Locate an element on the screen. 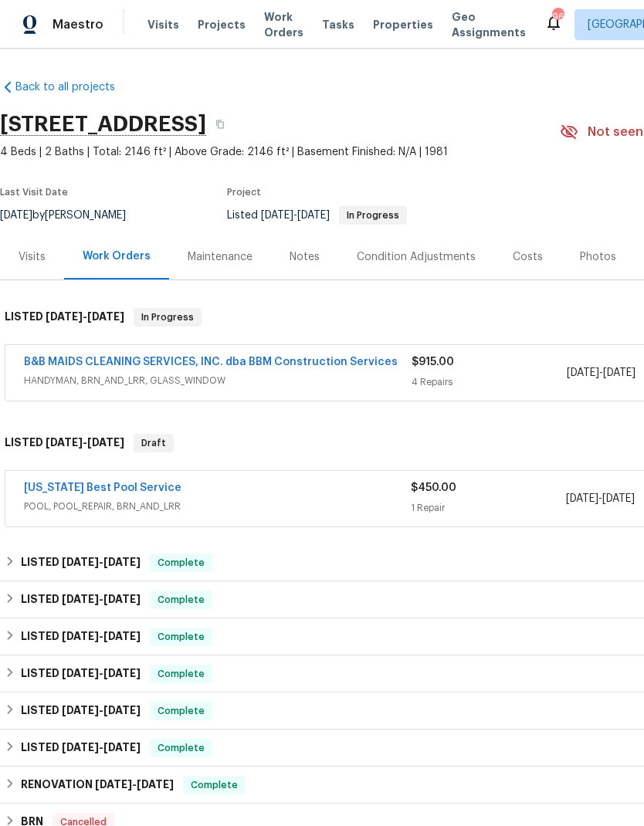  div: Condition Adjustments is located at coordinates (416, 257).